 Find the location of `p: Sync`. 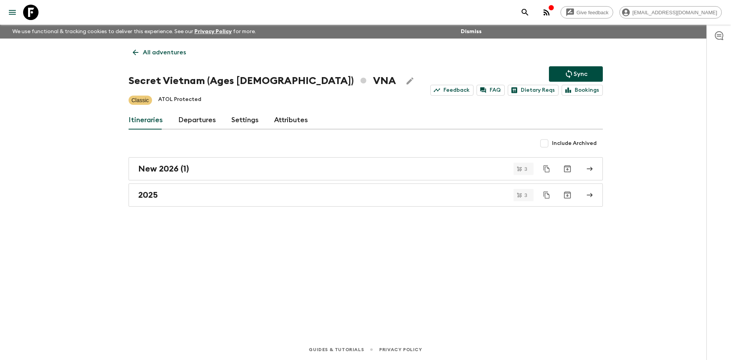

p: Sync is located at coordinates (581, 74).